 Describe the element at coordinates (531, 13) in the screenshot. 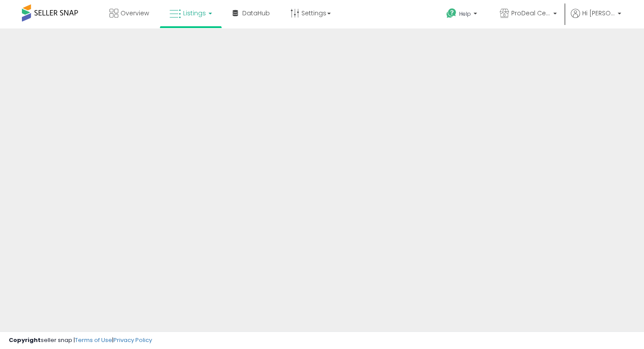

I see `span: ProDeal Central` at that location.